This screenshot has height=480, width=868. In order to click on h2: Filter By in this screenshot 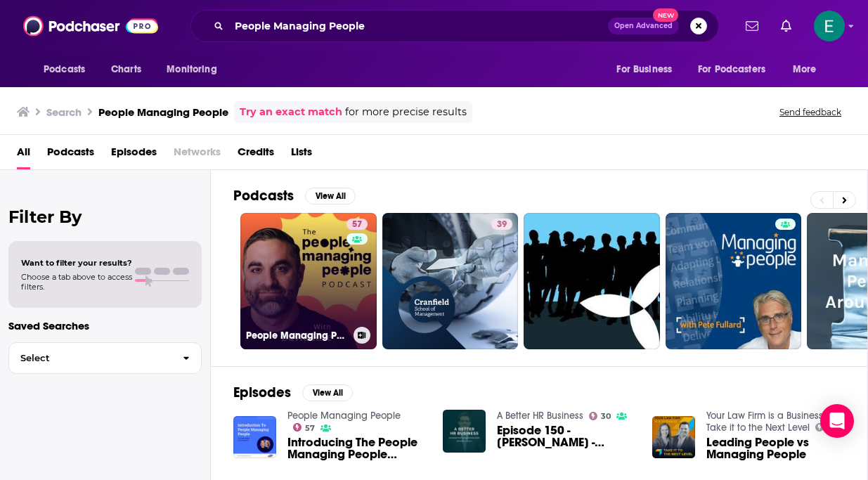, I will do `click(105, 217)`.